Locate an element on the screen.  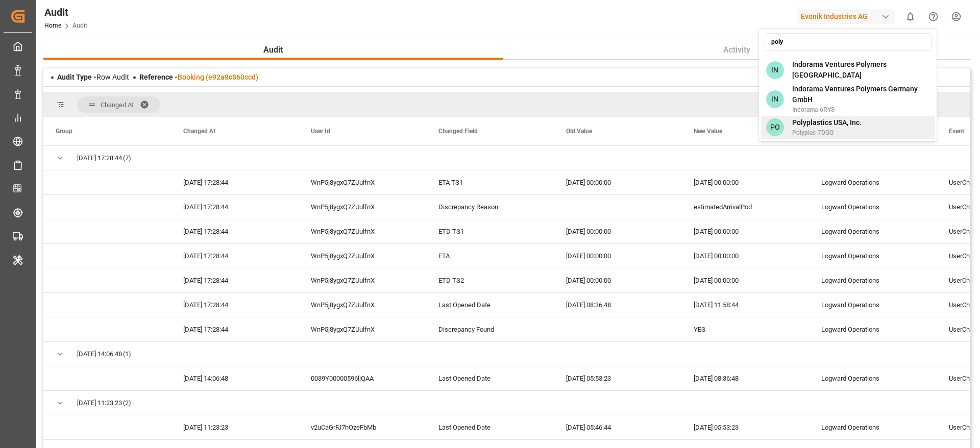
span: Indorama Ventures Polymers Germany GmbH is located at coordinates (862, 94).